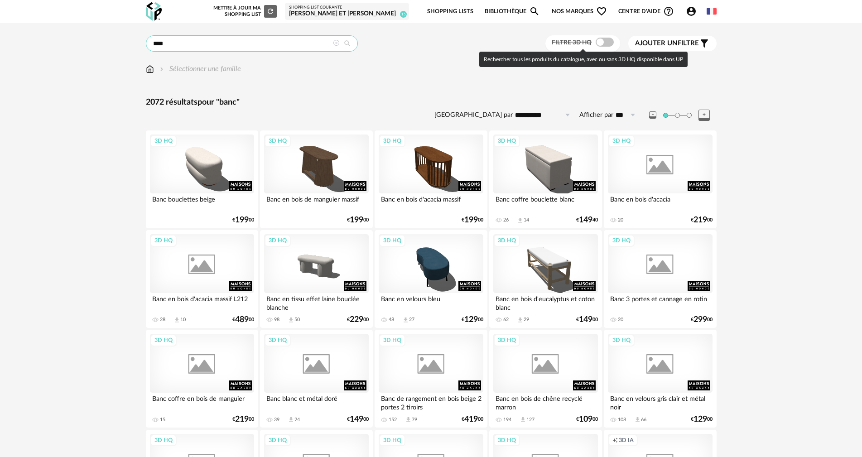 This screenshot has width=862, height=457. What do you see at coordinates (700, 320) in the screenshot?
I see `span: 299` at bounding box center [700, 320].